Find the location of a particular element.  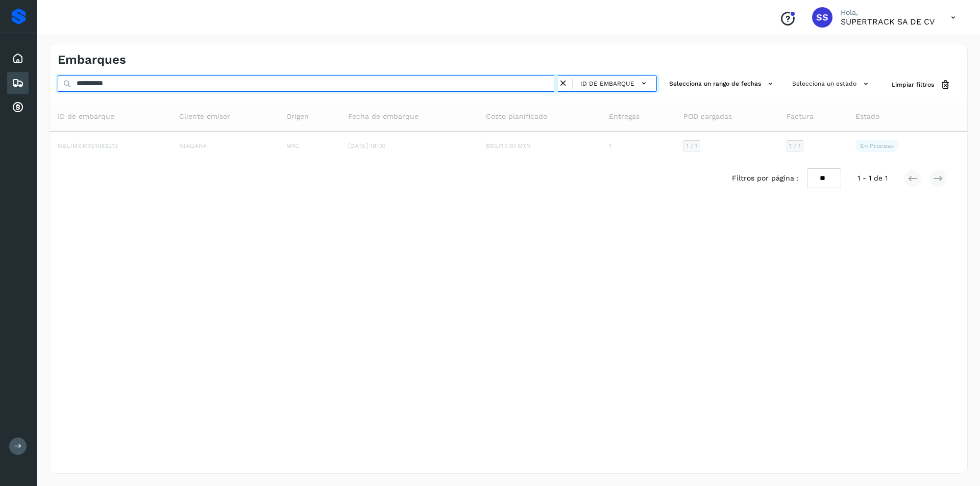

div: Embarques is located at coordinates (18, 83).